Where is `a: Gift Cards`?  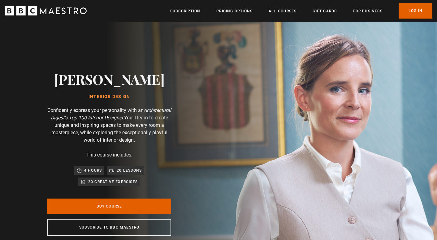 a: Gift Cards is located at coordinates (325, 11).